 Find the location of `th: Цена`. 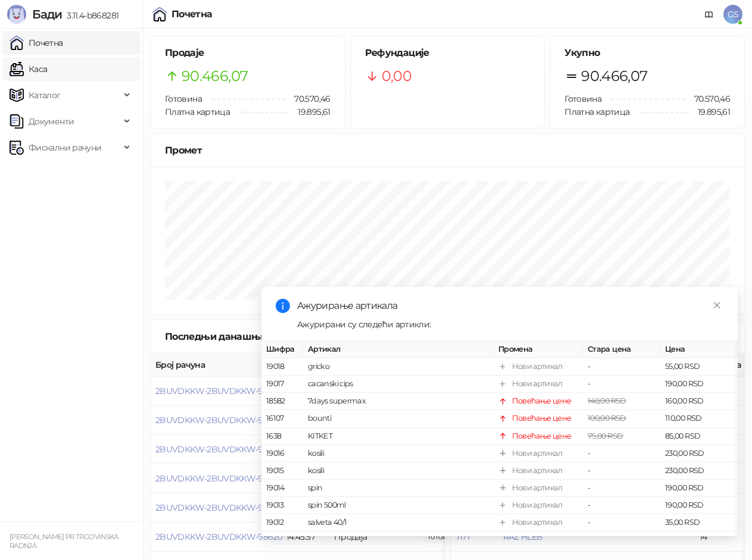

th: Цена is located at coordinates (699, 349).